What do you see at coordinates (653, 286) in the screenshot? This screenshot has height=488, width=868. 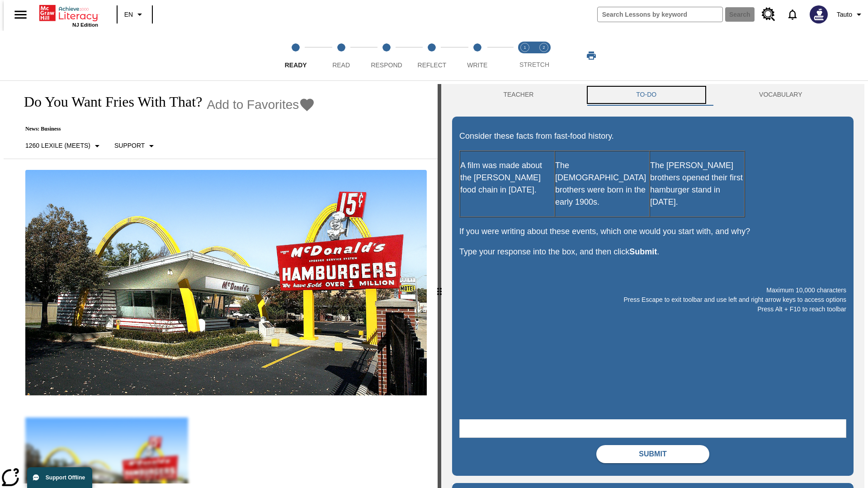 I see `div: activity` at bounding box center [653, 286].